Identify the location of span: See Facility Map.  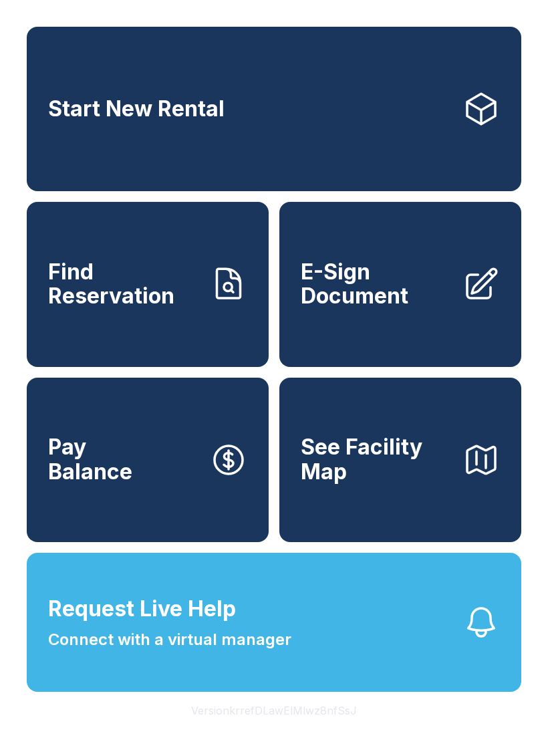
(376, 459).